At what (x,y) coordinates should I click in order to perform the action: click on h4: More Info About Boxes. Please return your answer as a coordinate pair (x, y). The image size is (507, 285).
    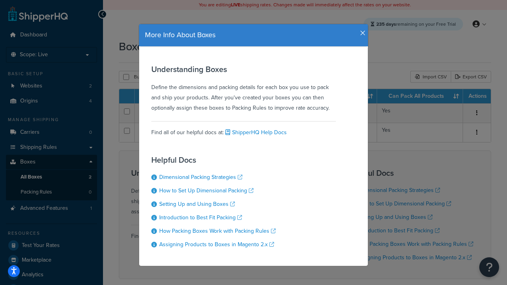
    Looking at the image, I should click on (254, 35).